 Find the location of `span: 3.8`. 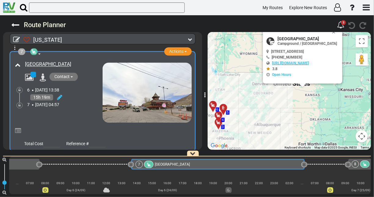

span: 3.8 is located at coordinates (275, 69).